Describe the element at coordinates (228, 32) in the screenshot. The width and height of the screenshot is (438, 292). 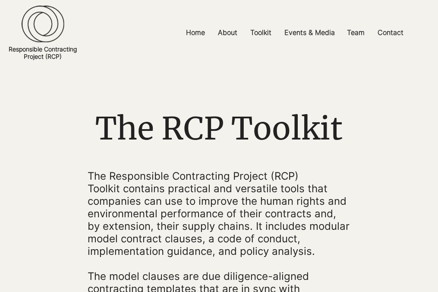
I see `p: About` at that location.